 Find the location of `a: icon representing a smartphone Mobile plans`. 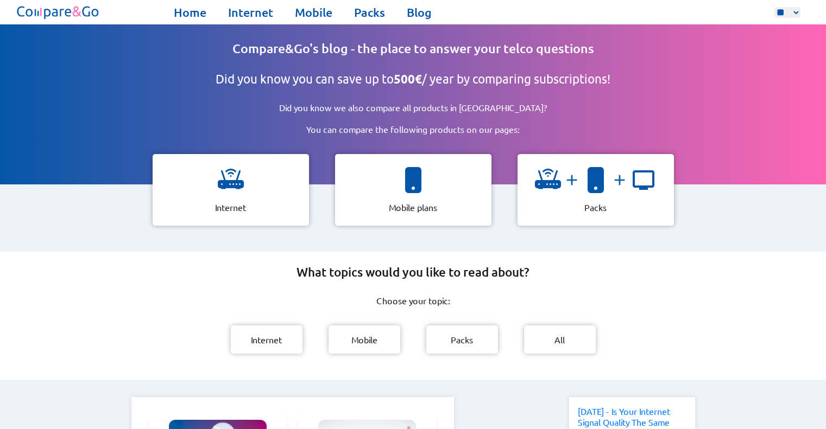

a: icon representing a smartphone Mobile plans is located at coordinates (413, 190).